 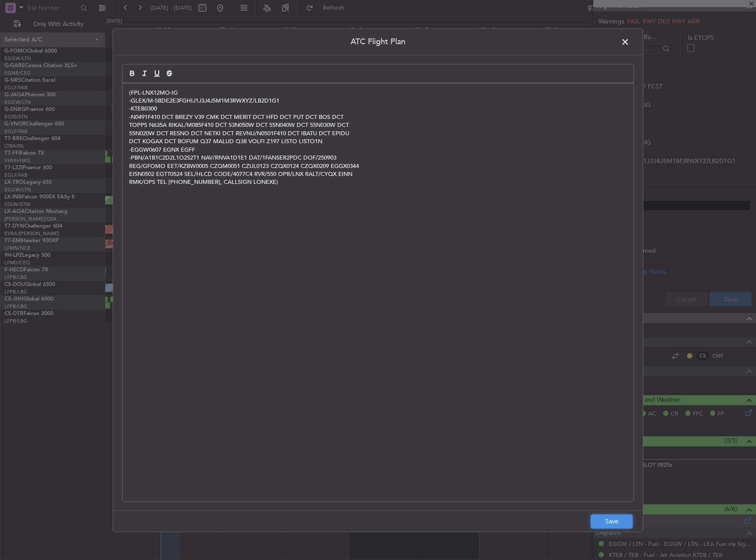 What do you see at coordinates (378, 134) in the screenshot?
I see `p: 55N020W DCT RESNO DCT NETKI DCT REVNU/N0501F410 DCT IBATU DCT EPIDU` at bounding box center [378, 134].